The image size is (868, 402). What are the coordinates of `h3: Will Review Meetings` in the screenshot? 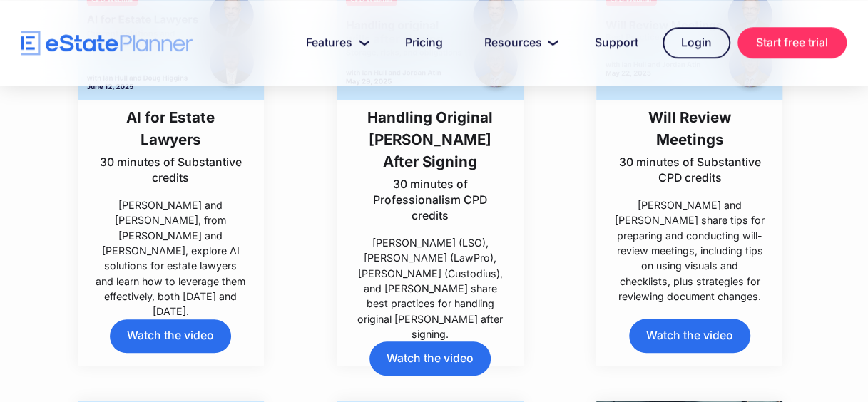 It's located at (690, 129).